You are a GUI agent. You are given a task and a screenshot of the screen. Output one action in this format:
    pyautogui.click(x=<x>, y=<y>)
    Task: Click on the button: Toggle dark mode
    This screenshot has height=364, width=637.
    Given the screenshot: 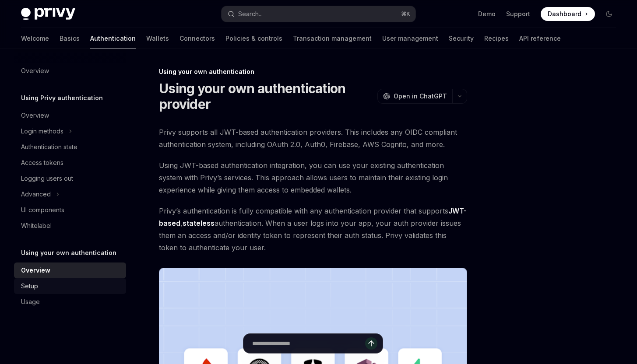 What is the action you would take?
    pyautogui.click(x=609, y=14)
    